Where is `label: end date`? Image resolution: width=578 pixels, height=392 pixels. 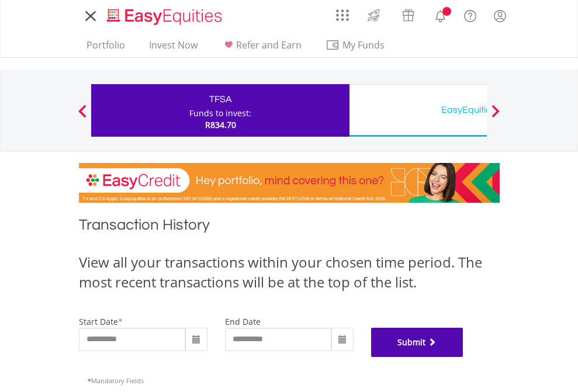 label: end date is located at coordinates (242, 321).